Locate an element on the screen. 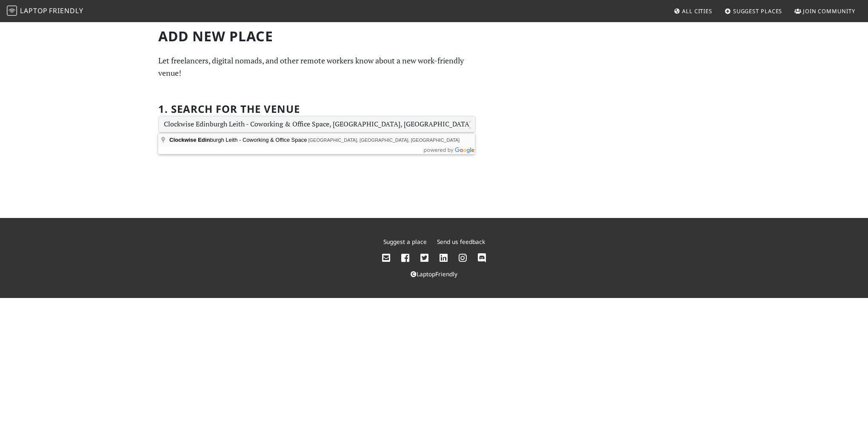 The height and width of the screenshot is (424, 868). input: Enter a location is located at coordinates (317, 125).